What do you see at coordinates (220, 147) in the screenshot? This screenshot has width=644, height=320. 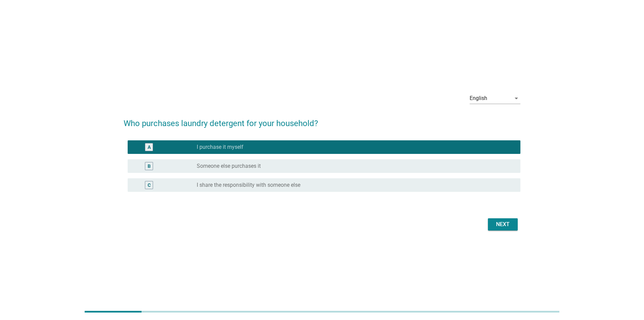 I see `label: I purchase it myself` at bounding box center [220, 147].